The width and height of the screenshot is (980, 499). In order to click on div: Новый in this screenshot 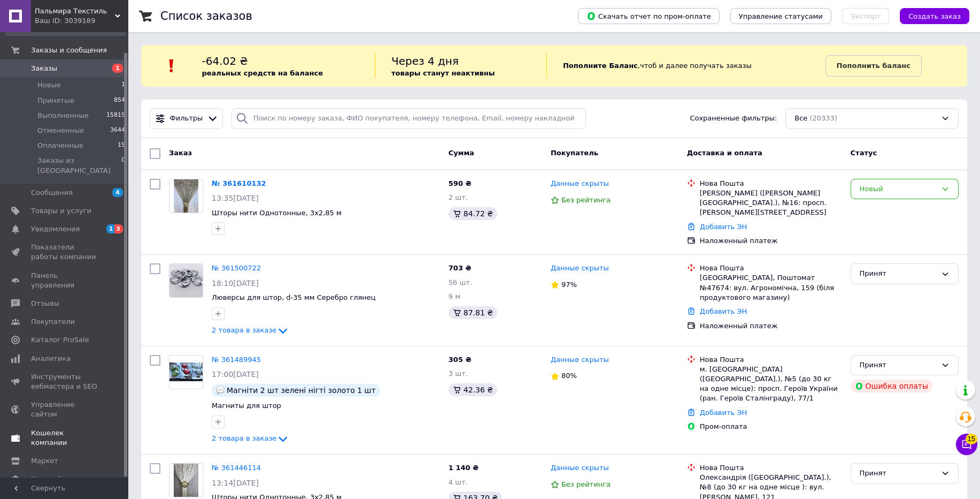, I will do `click(898, 189)`.